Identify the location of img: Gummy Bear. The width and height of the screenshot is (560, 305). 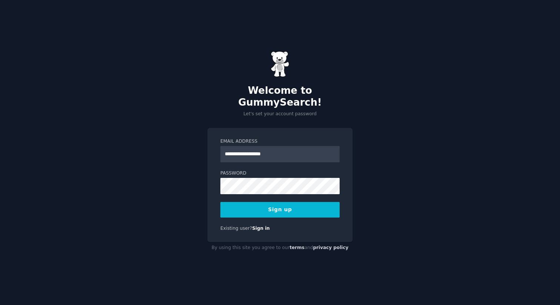
(280, 64).